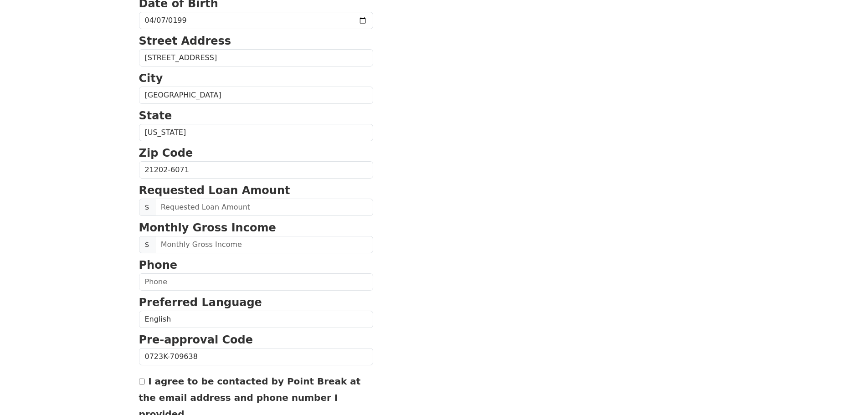 The image size is (868, 415). Describe the element at coordinates (155, 116) in the screenshot. I see `strong: State` at that location.